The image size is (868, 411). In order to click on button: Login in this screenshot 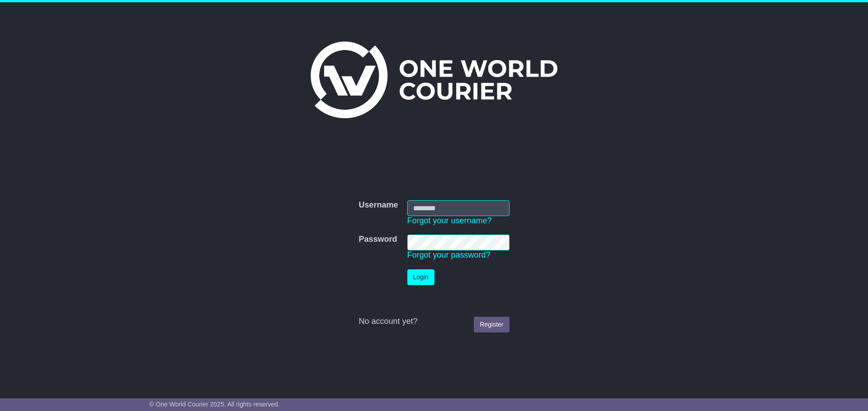, I will do `click(421, 277)`.